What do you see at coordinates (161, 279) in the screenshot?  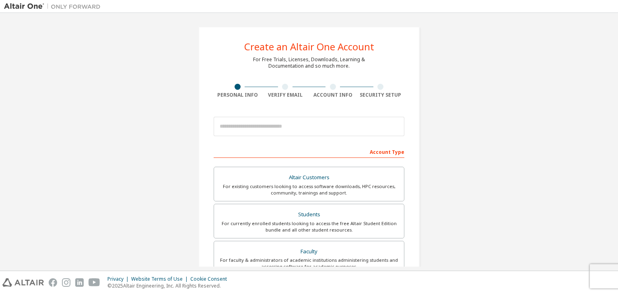 I see `div: Website Terms of Use` at bounding box center [161, 279].